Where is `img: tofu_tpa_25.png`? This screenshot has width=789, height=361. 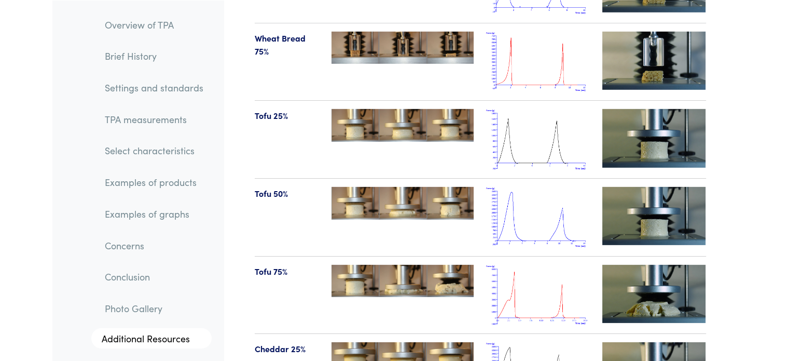
img: tofu_tpa_25.png is located at coordinates (538, 139).